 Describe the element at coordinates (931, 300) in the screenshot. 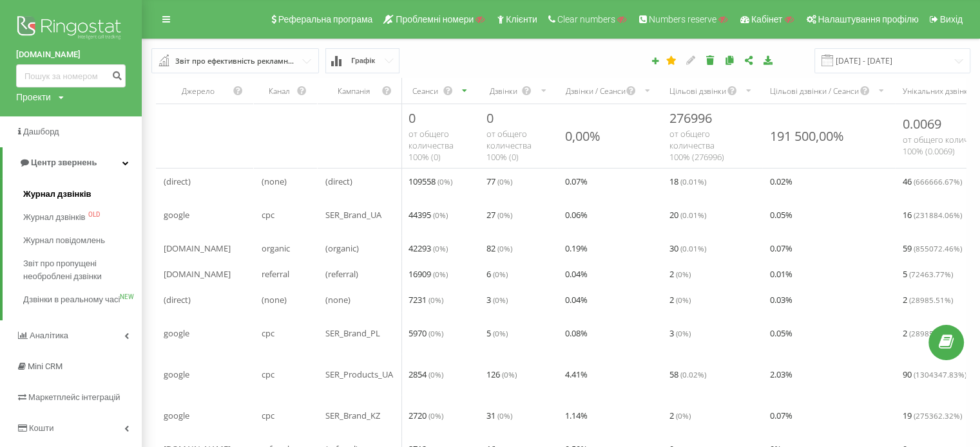

I see `span: ( 28985.51 %)` at that location.